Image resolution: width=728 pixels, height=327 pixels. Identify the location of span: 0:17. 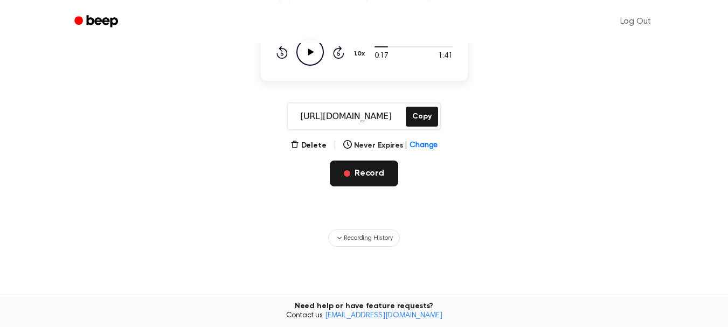
(382, 56).